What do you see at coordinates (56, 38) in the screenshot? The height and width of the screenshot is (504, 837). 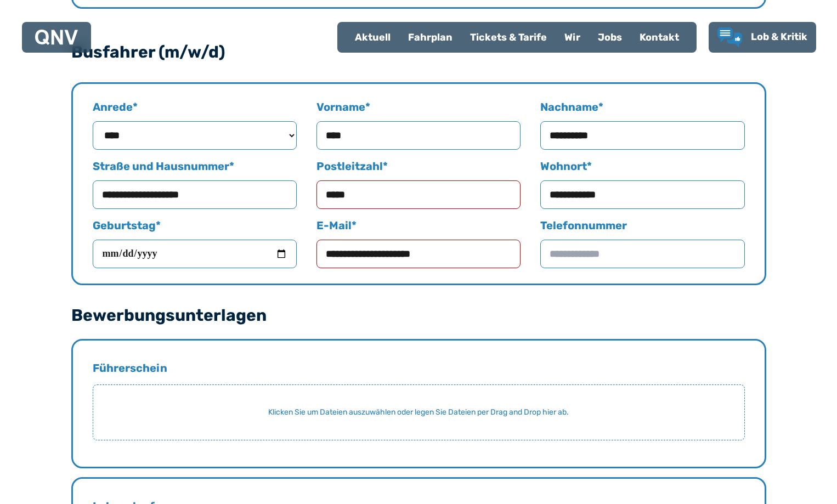 I see `a: QNV Logo` at bounding box center [56, 38].